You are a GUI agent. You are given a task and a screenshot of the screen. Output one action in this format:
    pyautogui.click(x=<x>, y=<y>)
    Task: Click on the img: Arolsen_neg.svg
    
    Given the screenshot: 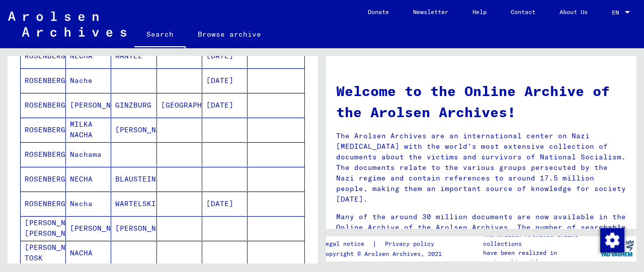 What is the action you would take?
    pyautogui.click(x=67, y=24)
    